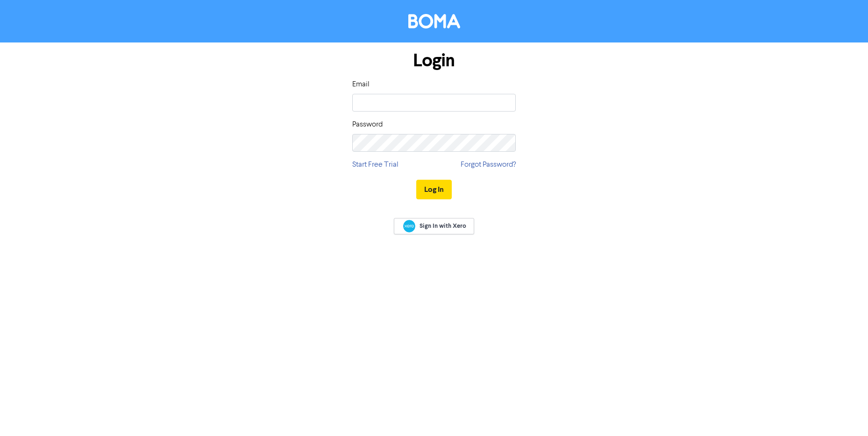 This screenshot has height=436, width=868. What do you see at coordinates (367, 125) in the screenshot?
I see `label: Password` at bounding box center [367, 125].